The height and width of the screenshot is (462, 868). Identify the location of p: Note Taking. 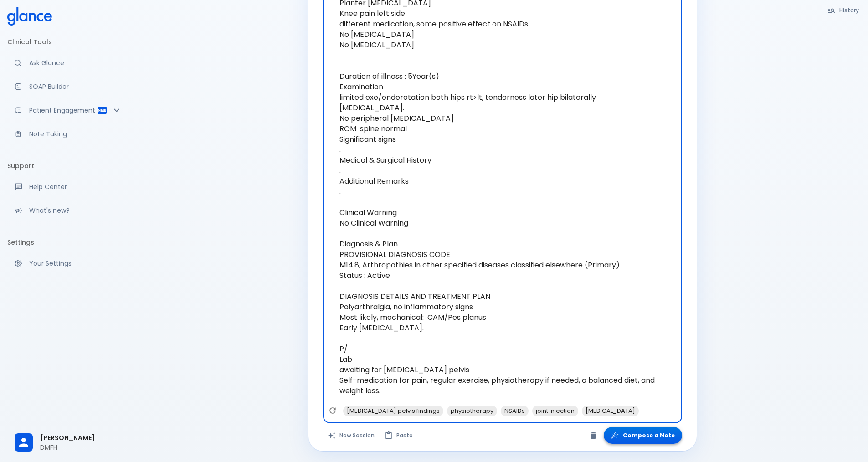
(75, 134).